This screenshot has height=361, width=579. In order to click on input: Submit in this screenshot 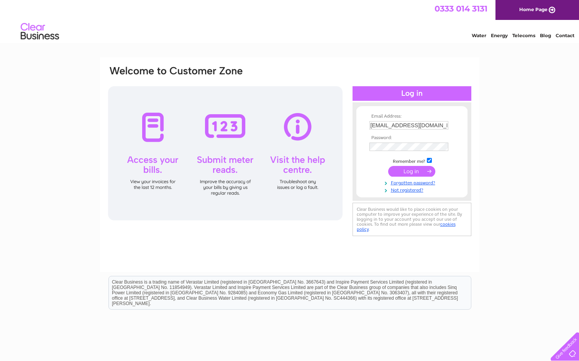, I will do `click(412, 171)`.